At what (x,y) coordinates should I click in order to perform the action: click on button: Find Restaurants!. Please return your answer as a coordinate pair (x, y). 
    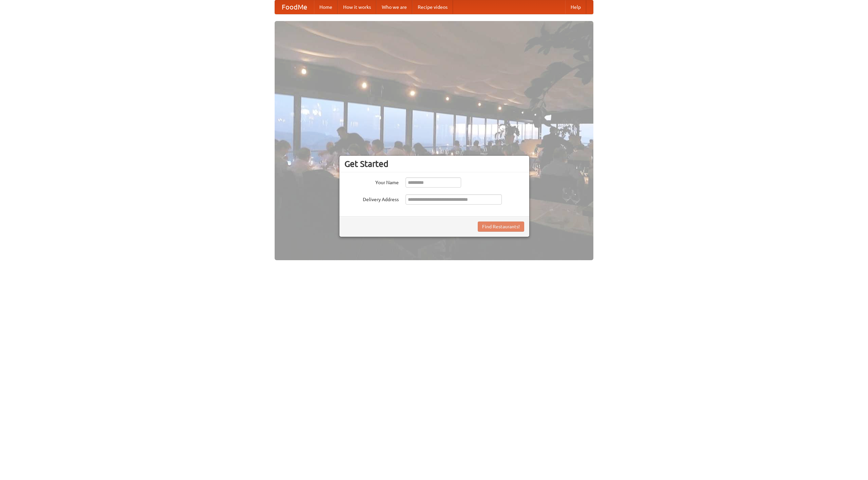
    Looking at the image, I should click on (501, 227).